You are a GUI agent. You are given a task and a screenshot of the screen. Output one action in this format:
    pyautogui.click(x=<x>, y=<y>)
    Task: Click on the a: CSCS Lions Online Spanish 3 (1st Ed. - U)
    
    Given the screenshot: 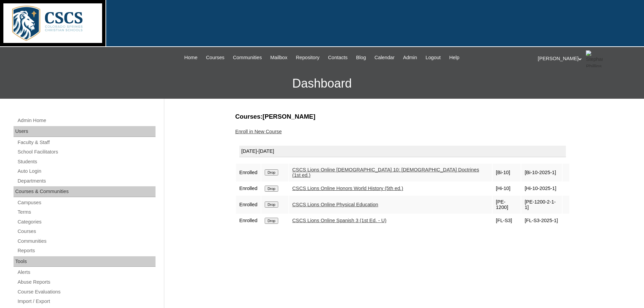 What is the action you would take?
    pyautogui.click(x=339, y=220)
    